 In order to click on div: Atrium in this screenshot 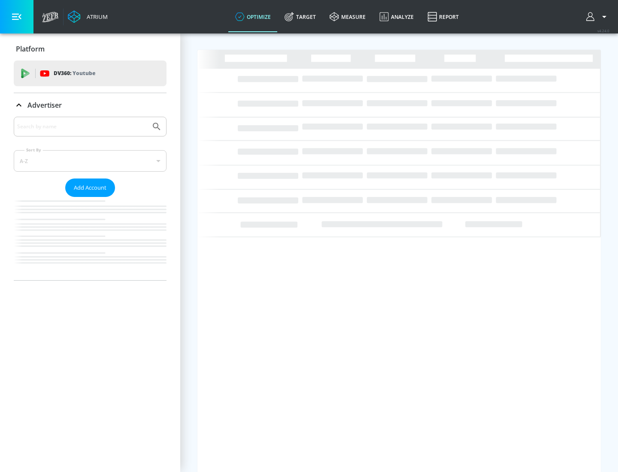, I will do `click(95, 17)`.